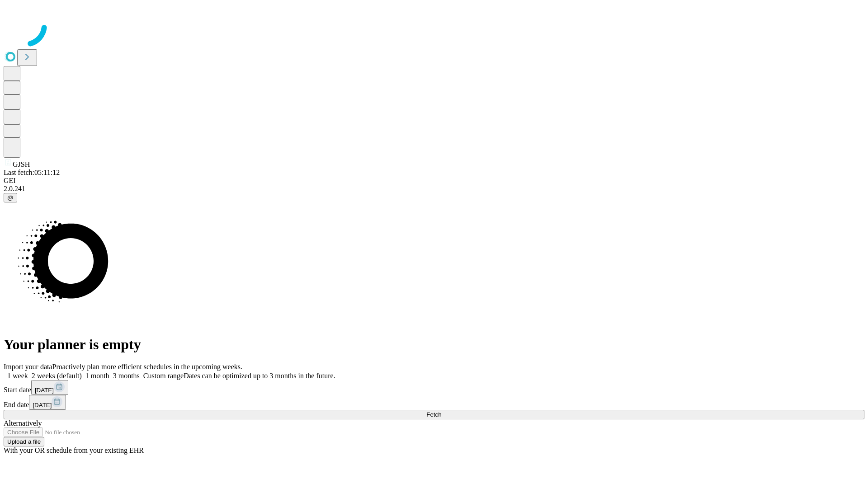 This screenshot has width=868, height=488. I want to click on div: End date, so click(434, 402).